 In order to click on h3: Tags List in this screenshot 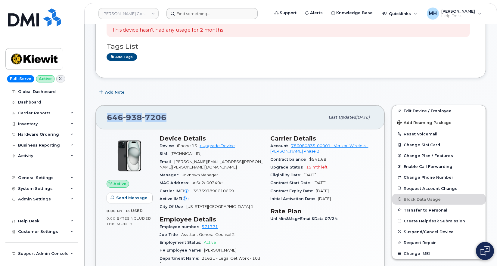, I will do `click(290, 46)`.